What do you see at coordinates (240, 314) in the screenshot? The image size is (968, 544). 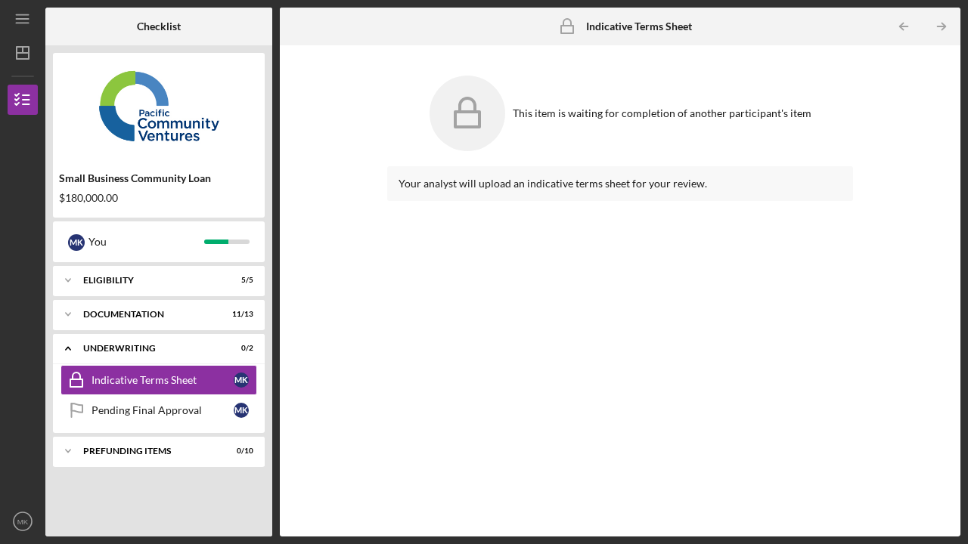 I see `div: 11 / 13` at bounding box center [240, 314].